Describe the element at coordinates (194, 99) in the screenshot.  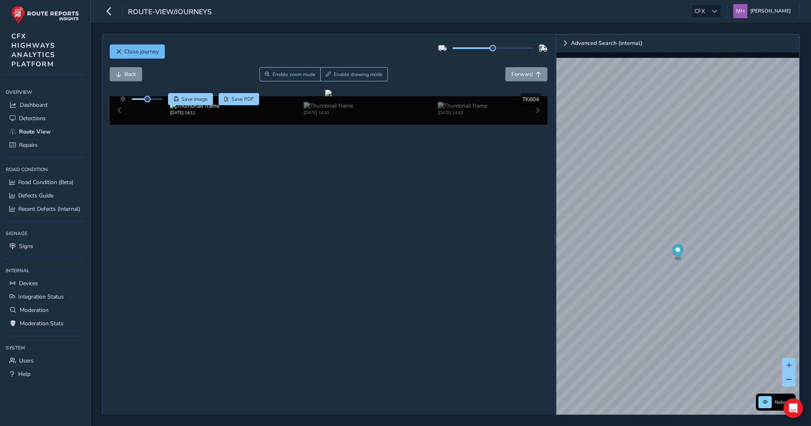
I see `span: Save image` at that location.